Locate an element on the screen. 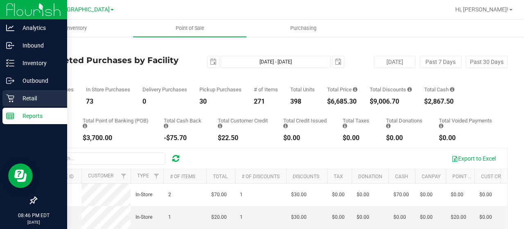 The height and width of the screenshot is (229, 524). div: $2,867.50 is located at coordinates (439, 102).